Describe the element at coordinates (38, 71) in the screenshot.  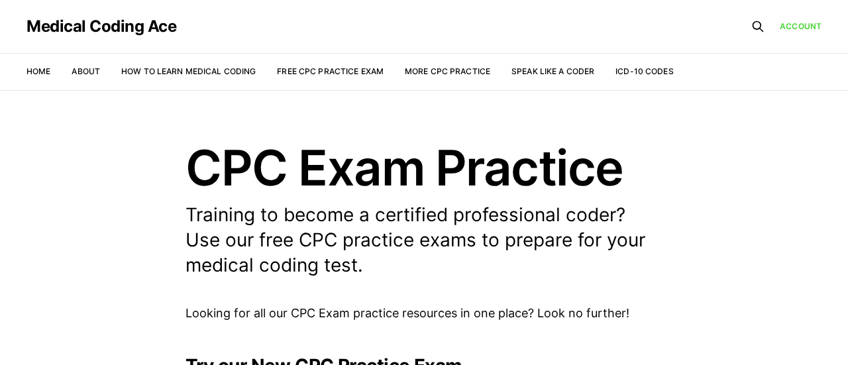
I see `a: Home` at that location.